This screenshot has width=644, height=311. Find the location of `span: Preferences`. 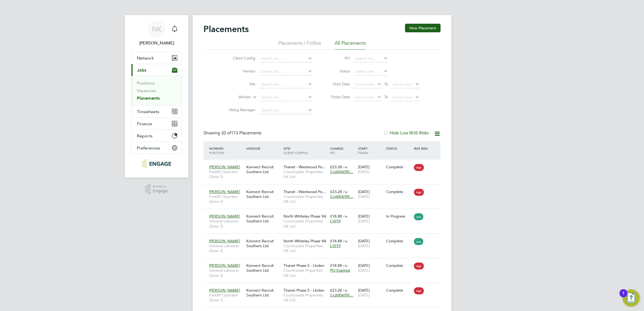

span: Preferences is located at coordinates (149, 148).